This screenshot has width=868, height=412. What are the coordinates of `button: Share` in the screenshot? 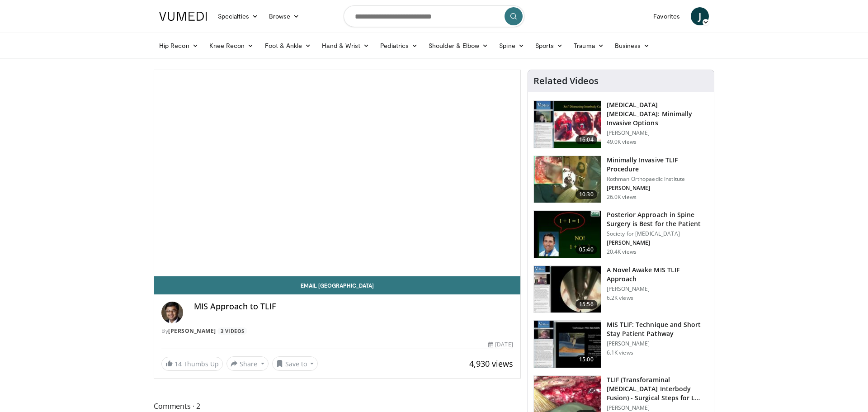 It's located at (247, 363).